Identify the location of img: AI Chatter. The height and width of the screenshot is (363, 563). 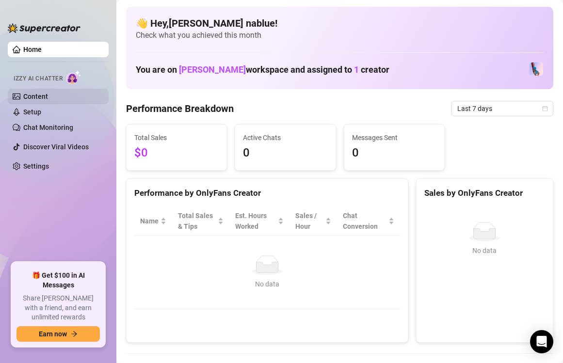
(74, 77).